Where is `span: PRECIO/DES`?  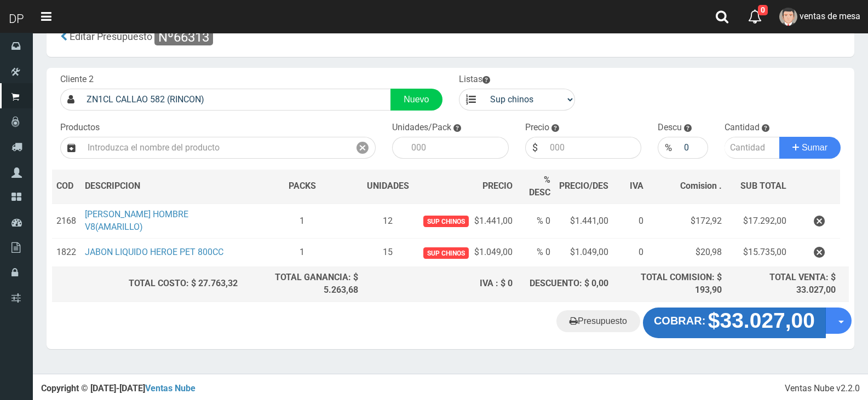
span: PRECIO/DES is located at coordinates (584, 186).